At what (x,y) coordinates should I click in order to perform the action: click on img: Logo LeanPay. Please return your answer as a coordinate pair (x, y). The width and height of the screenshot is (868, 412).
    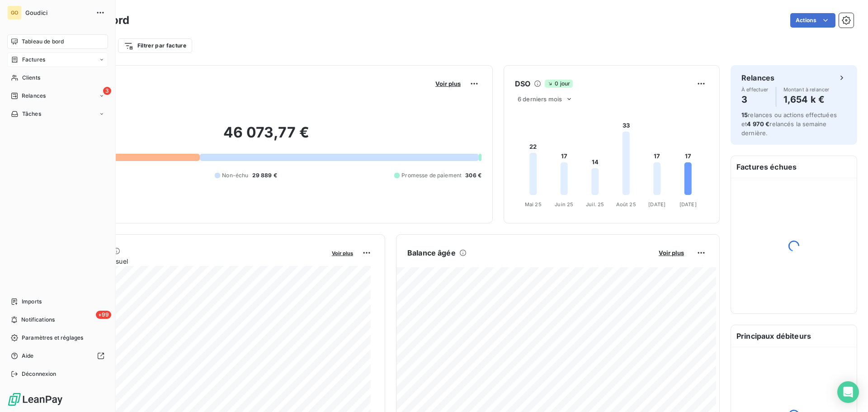
    Looking at the image, I should click on (35, 399).